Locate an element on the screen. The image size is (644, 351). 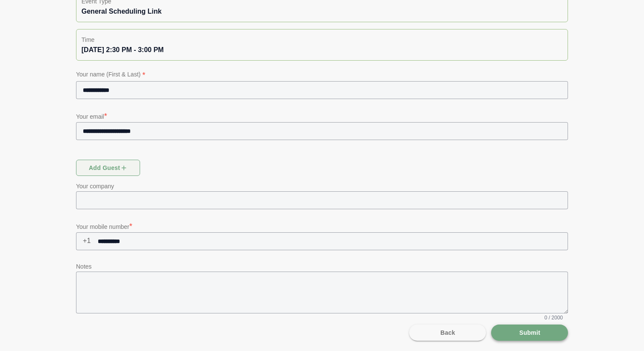
button: Back is located at coordinates (448, 333).